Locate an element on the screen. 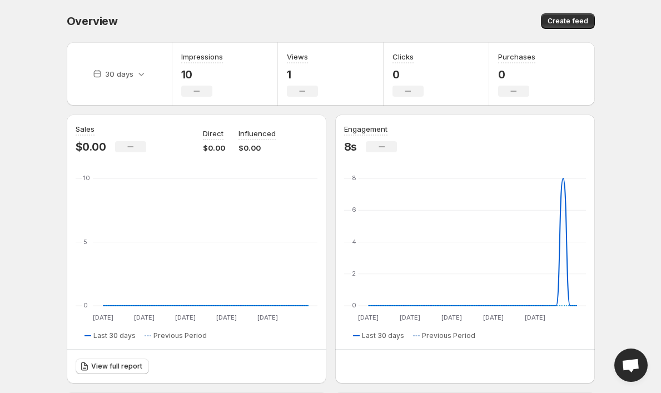  p: 10 is located at coordinates (202, 75).